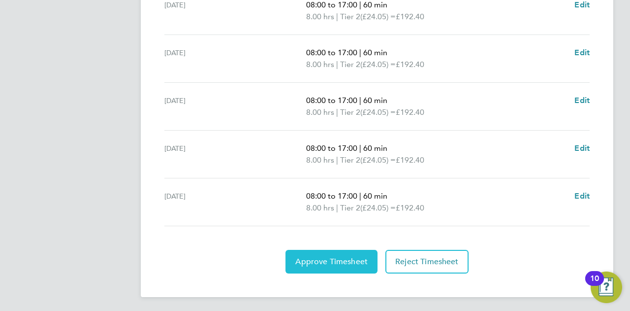 Image resolution: width=630 pixels, height=311 pixels. What do you see at coordinates (427, 261) in the screenshot?
I see `span: Reject Timesheet` at bounding box center [427, 261].